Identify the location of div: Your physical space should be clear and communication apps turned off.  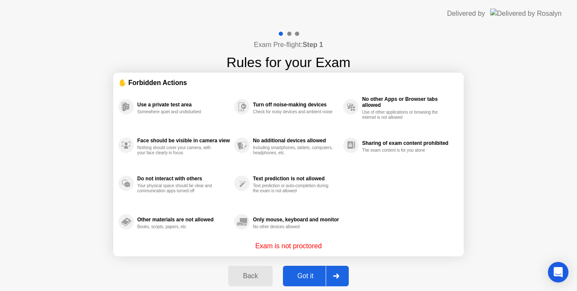
(177, 189).